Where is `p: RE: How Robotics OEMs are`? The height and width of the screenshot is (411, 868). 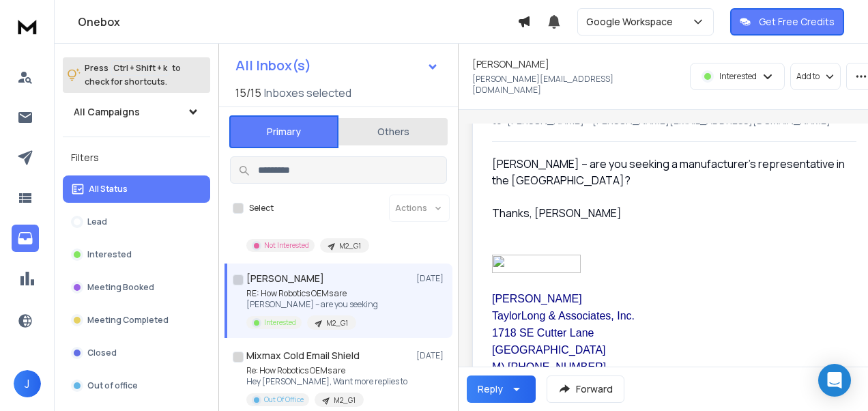 p: RE: How Robotics OEMs are is located at coordinates (312, 293).